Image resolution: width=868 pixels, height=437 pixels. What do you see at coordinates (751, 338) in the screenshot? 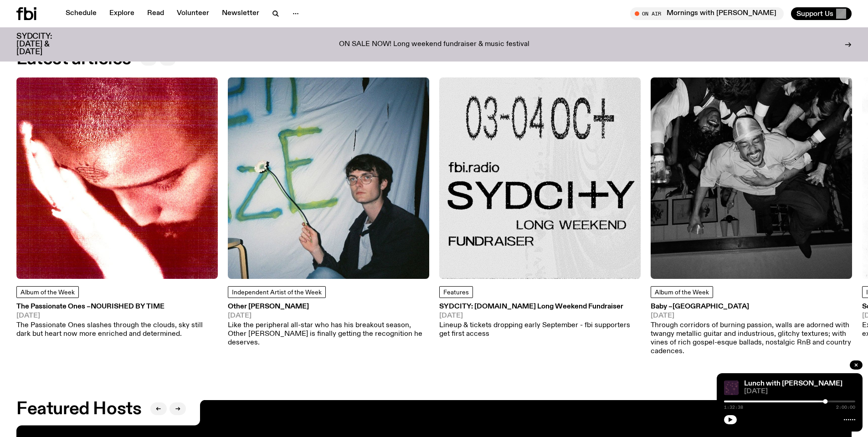
I see `p: Through corridors of burning passion, walls are adorned with twangy metallic guitar and industrio...` at bounding box center [751, 338].